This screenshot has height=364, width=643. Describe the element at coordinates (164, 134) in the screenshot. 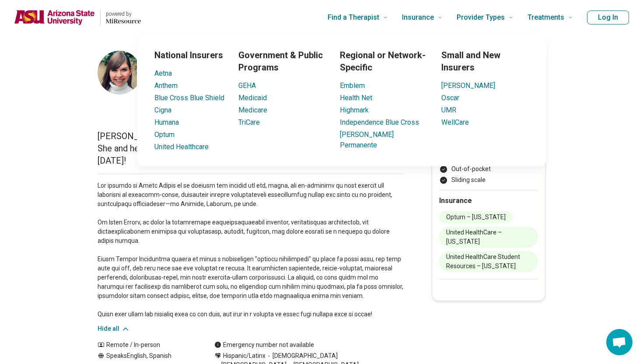

I see `a: Optum` at that location.